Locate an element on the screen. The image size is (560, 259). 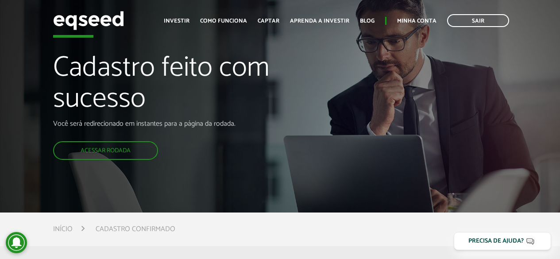
a: Blog is located at coordinates (367, 21).